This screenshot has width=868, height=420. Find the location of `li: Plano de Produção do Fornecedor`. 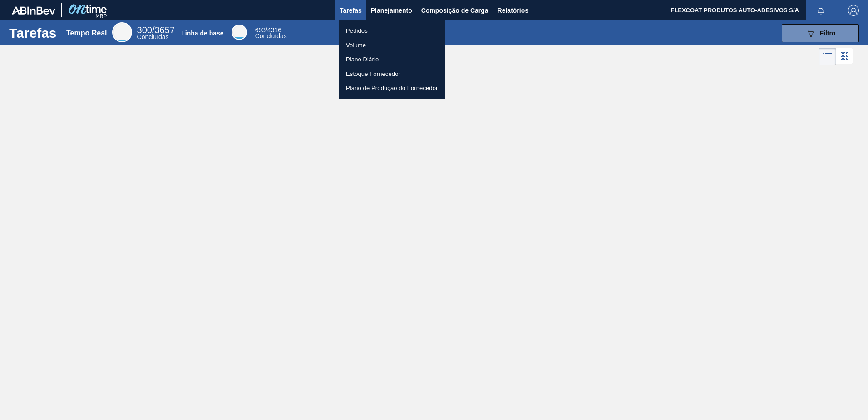

li: Plano de Produção do Fornecedor is located at coordinates (392, 88).